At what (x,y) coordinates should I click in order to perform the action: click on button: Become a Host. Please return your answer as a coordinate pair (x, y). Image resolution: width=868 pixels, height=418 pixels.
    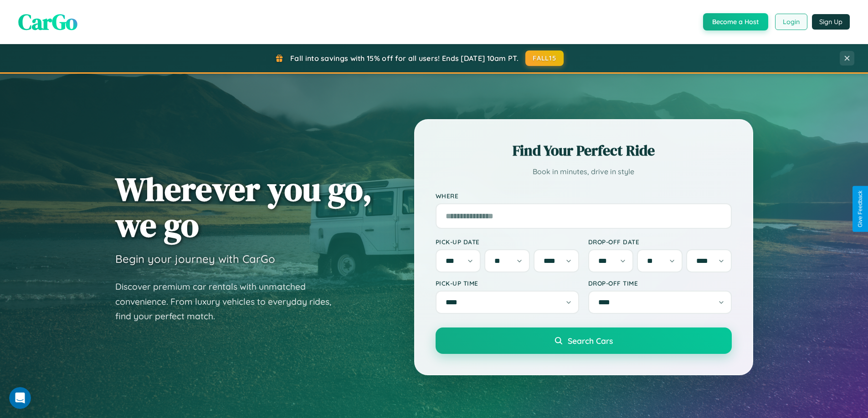
    Looking at the image, I should click on (736, 22).